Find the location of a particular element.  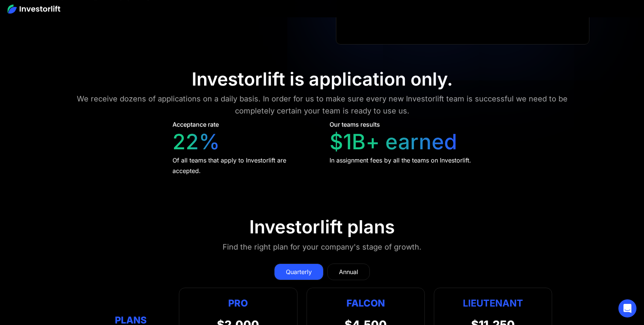

div: Of all teams that apply to Investorlift are accepted. is located at coordinates (244, 166).